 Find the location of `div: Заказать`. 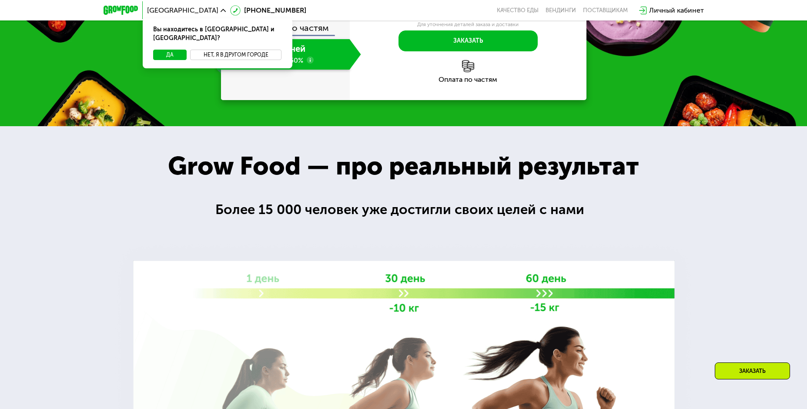

div: Заказать is located at coordinates (752, 371).